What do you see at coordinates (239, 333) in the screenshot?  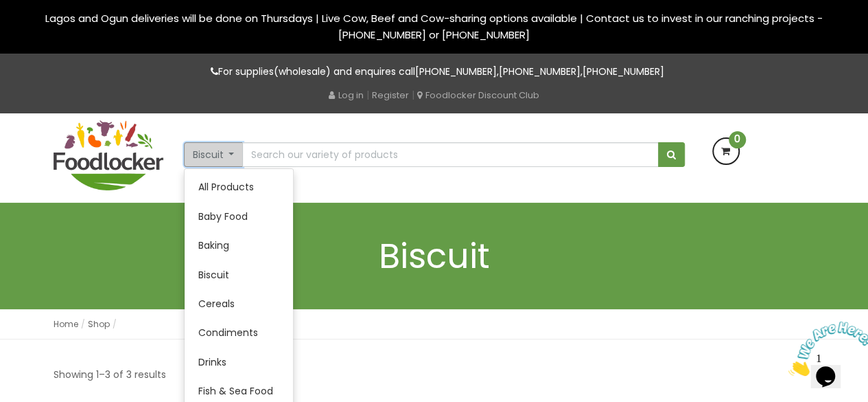 I see `a: Condiments` at bounding box center [239, 333].